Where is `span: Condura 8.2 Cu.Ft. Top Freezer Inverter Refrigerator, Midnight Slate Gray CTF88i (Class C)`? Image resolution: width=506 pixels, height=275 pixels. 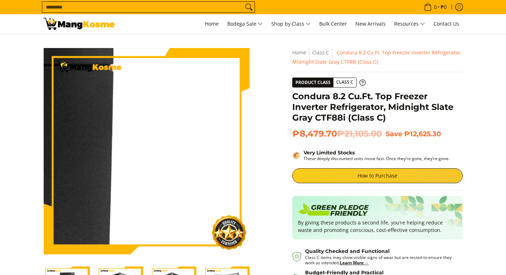 span: Condura 8.2 Cu.Ft. Top Freezer Inverter Refrigerator, Midnight Slate Gray CTF88i (Class C) is located at coordinates (377, 57).